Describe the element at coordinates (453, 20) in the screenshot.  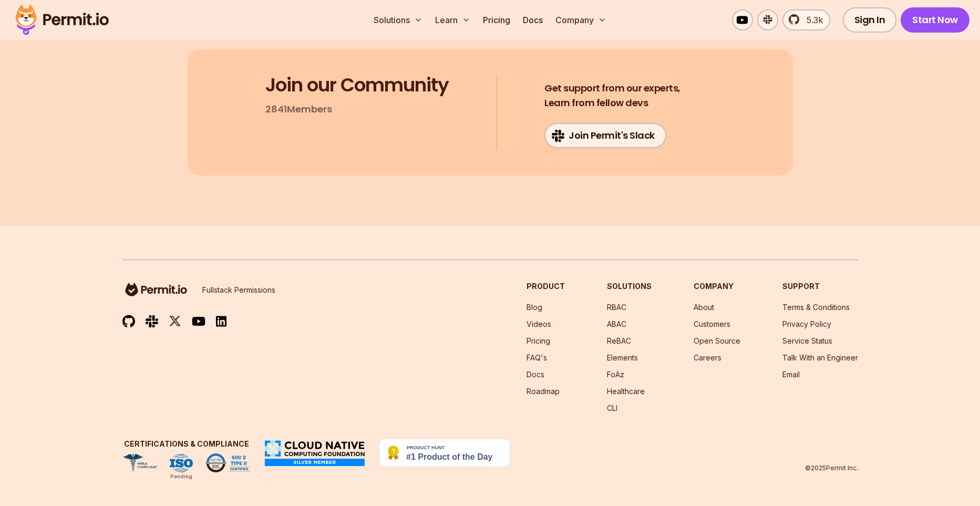
I see `button: Learn` at that location.